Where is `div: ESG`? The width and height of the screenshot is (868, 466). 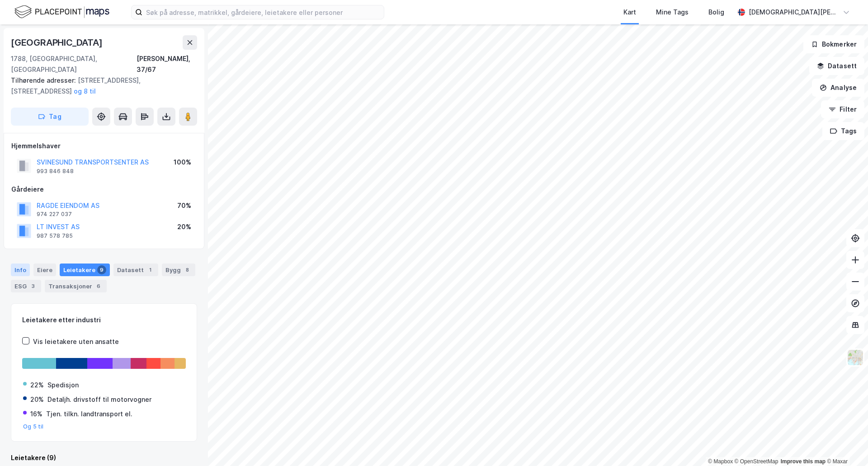
div: ESG is located at coordinates (26, 286).